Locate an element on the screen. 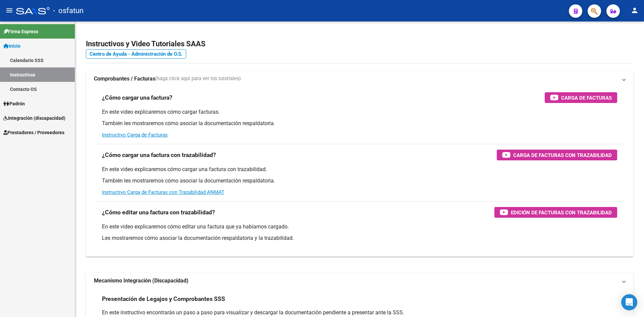 The image size is (644, 317). span: Carga de Facturas is located at coordinates (586, 98).